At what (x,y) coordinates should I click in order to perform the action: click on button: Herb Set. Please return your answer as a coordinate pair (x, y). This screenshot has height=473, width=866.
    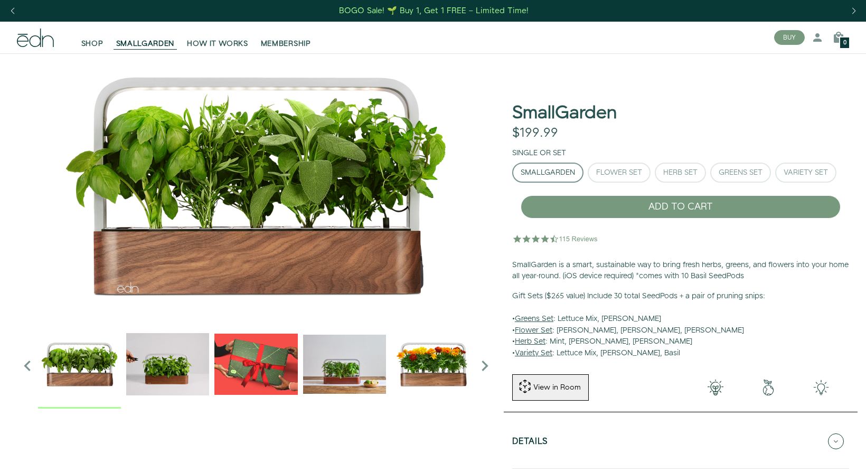
    Looking at the image, I should click on (680, 173).